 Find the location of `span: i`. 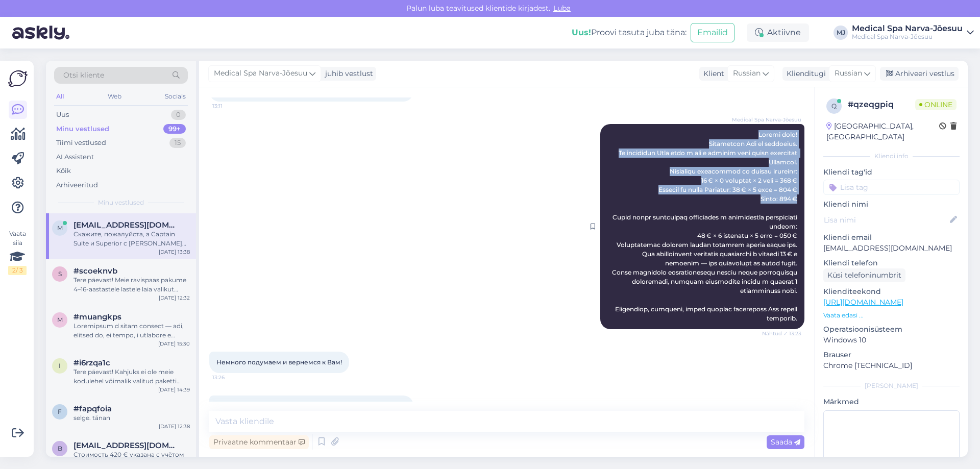

span: i is located at coordinates (60, 366).